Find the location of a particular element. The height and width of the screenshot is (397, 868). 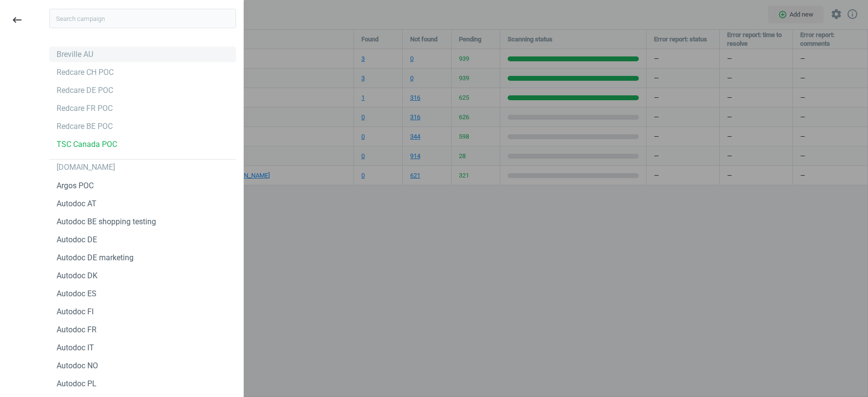

div: Autodoc PL is located at coordinates (77, 384).